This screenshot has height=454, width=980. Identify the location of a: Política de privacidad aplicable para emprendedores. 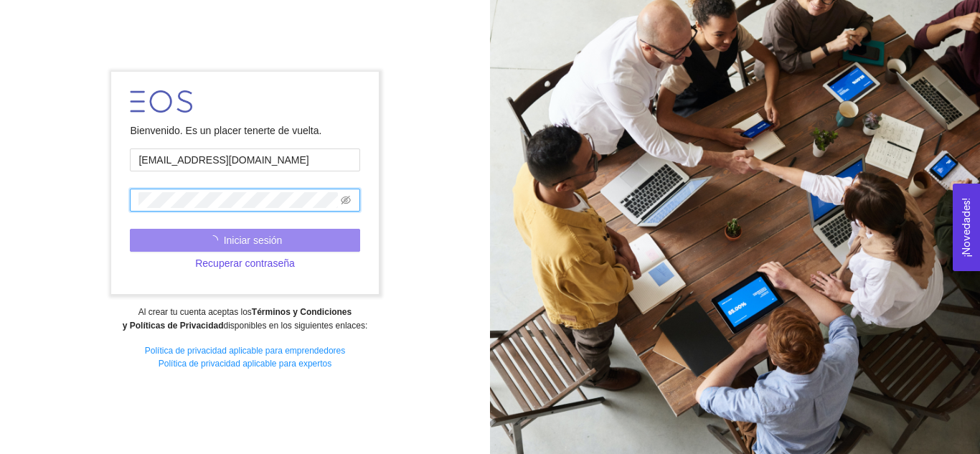
(245, 351).